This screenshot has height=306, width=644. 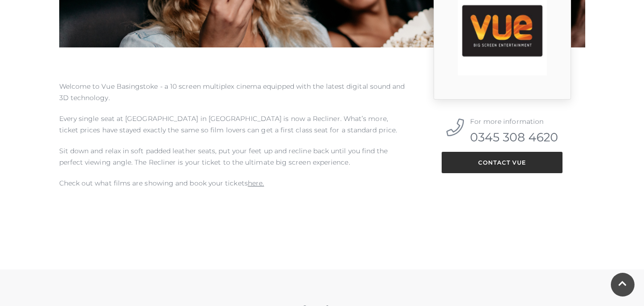 I want to click on a: Contact Vue, so click(x=502, y=163).